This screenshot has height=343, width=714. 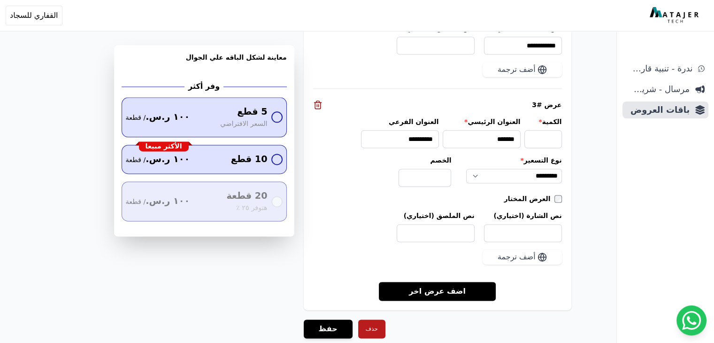 What do you see at coordinates (543, 122) in the screenshot?
I see `label: الكمية` at bounding box center [543, 122].